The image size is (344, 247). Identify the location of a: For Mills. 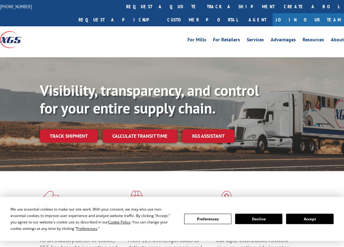
(196, 41).